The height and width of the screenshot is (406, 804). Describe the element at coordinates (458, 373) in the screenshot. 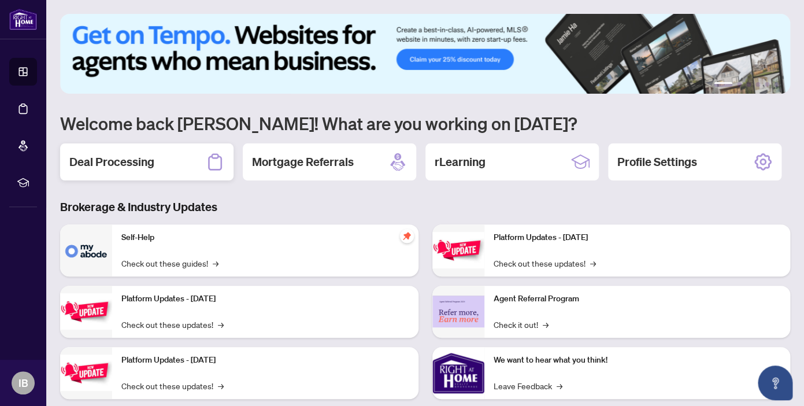

I see `img: We want to hear what you think!` at that location.